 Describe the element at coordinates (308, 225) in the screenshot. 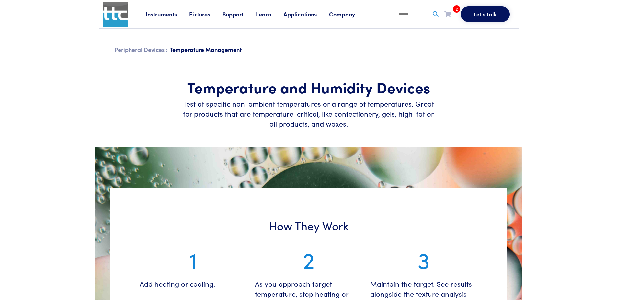

I see `h3: How They Work` at that location.